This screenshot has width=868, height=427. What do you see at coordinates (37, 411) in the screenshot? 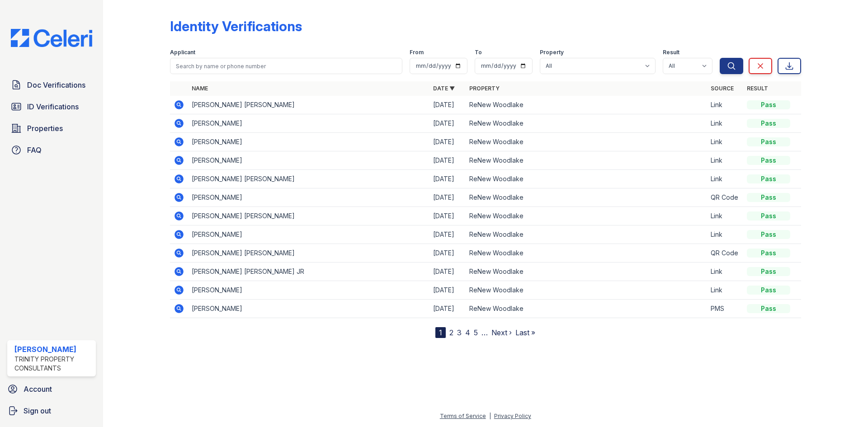
I see `span: Sign out` at bounding box center [37, 411].